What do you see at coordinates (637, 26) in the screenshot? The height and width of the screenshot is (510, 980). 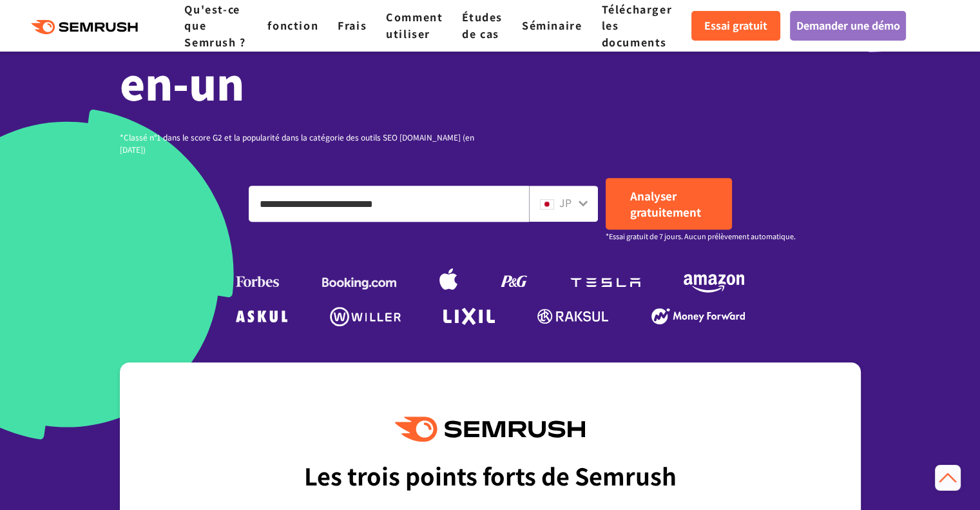 I see `a: Télécharger les documents` at bounding box center [637, 26].